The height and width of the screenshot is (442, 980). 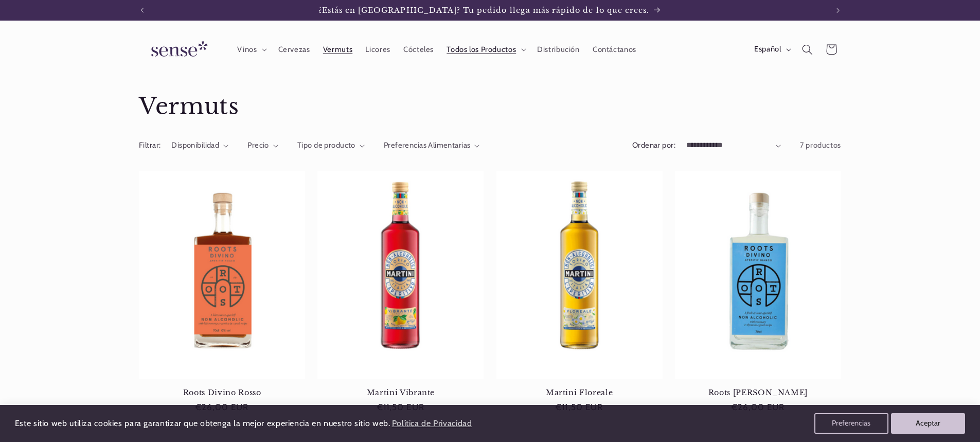 What do you see at coordinates (654, 145) in the screenshot?
I see `label: Ordenar por:` at bounding box center [654, 145].